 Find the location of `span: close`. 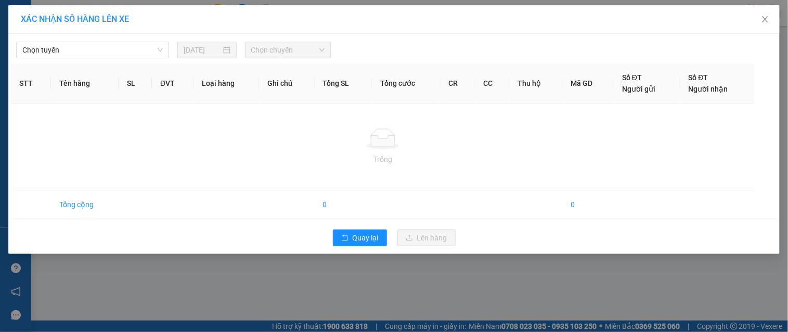

span: close is located at coordinates (765, 19).